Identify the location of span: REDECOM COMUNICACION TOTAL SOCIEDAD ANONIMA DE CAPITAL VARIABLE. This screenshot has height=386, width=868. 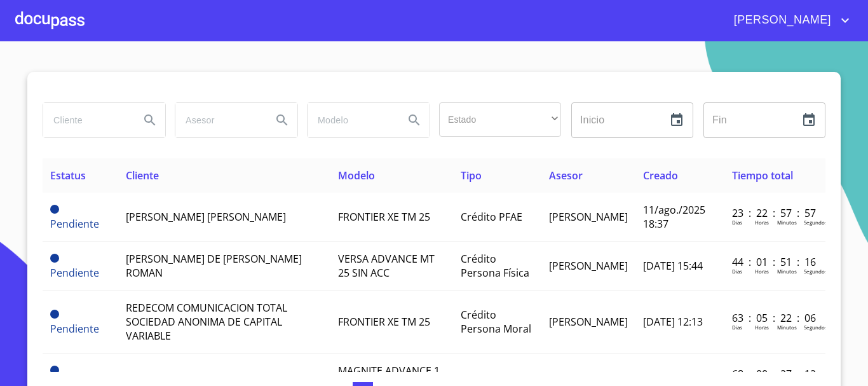
(206, 322).